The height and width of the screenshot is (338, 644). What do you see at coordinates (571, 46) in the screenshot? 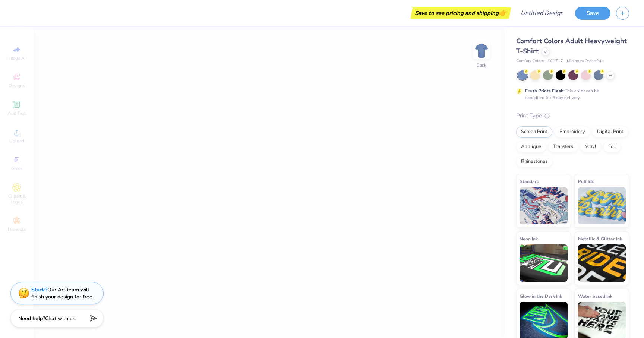
I see `span: Comfort Colors Adult Heavyweight T-Shirt` at bounding box center [571, 46].